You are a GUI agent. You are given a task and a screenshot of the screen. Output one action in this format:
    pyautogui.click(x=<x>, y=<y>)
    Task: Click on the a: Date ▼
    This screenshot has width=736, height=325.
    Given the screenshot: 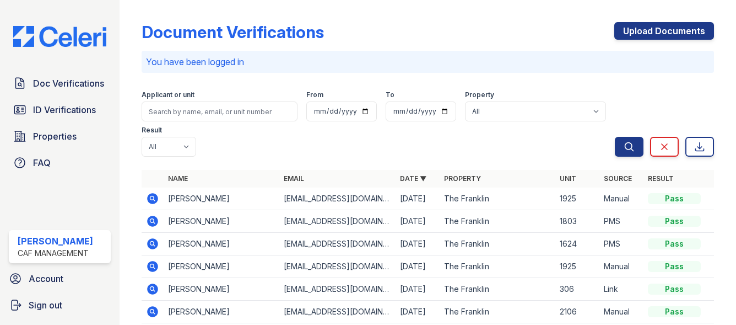 What is the action you would take?
    pyautogui.click(x=413, y=178)
    